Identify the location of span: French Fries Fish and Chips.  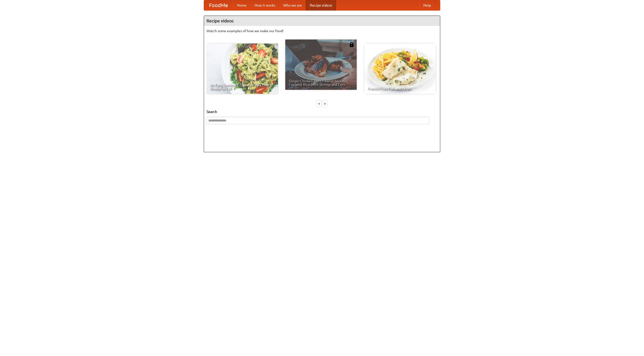
(400, 89).